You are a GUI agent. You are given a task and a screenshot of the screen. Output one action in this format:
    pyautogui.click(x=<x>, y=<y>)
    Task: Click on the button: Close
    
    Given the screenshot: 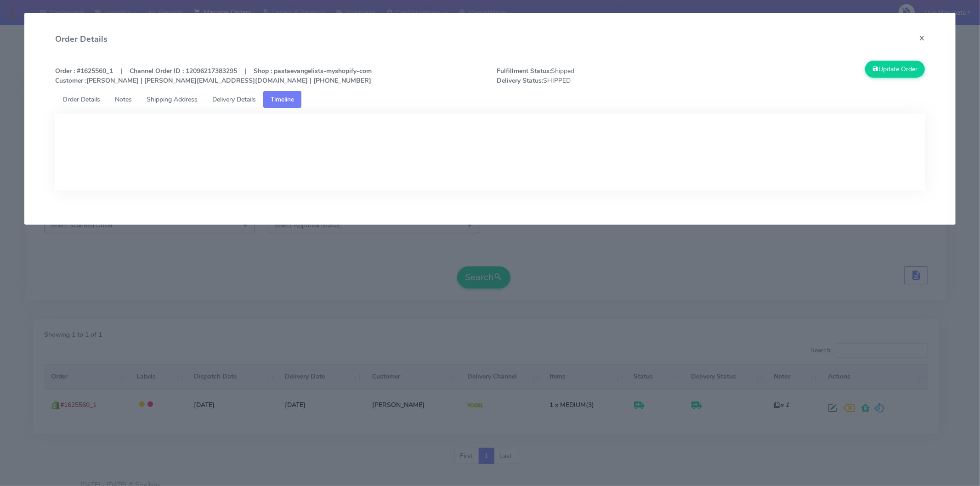 What is the action you would take?
    pyautogui.click(x=921, y=38)
    